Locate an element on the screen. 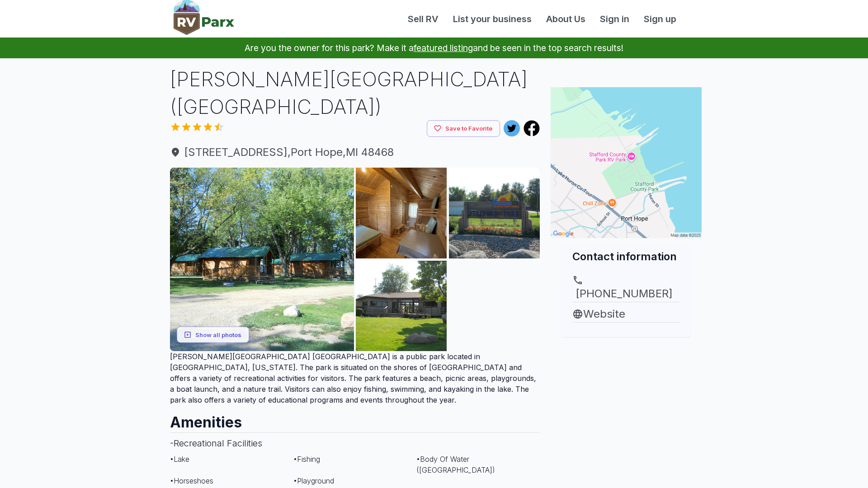  a: Map for Stafford Park (Huron County Park) is located at coordinates (626, 163).